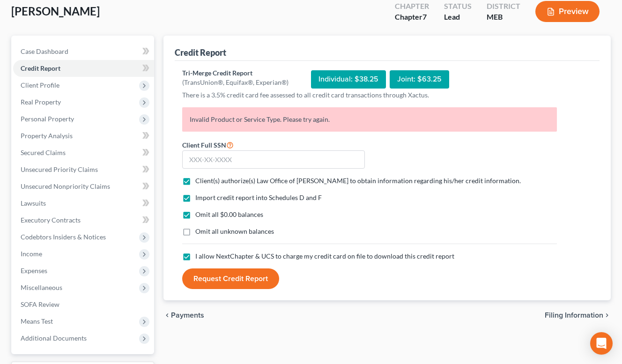  I want to click on span: Client Full SSN, so click(204, 145).